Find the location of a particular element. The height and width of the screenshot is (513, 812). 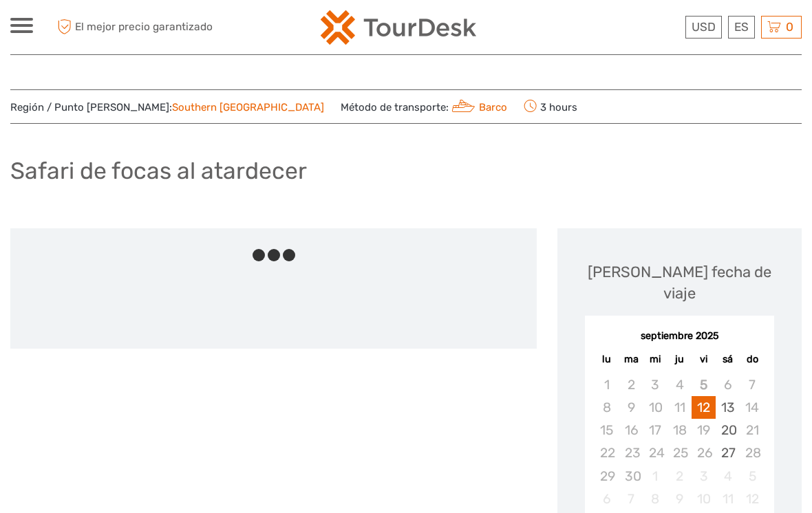

span: Método de transporte: is located at coordinates (424, 107).